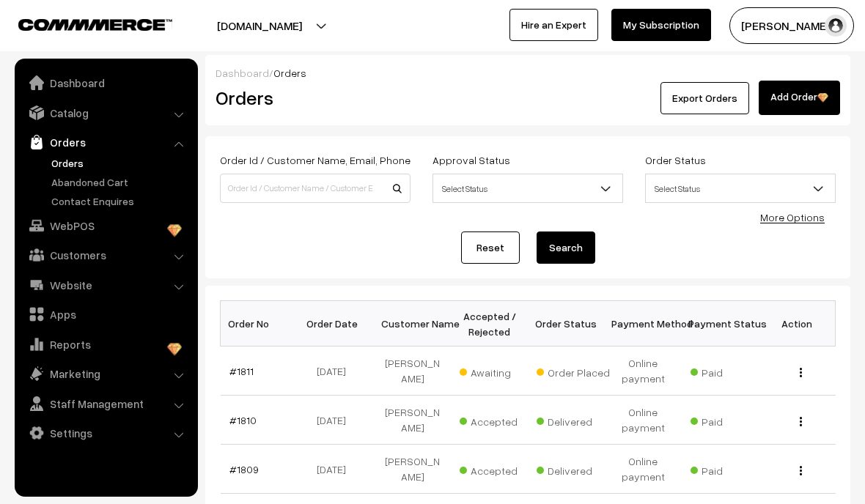  Describe the element at coordinates (105, 225) in the screenshot. I see `a: WebPOS` at that location.